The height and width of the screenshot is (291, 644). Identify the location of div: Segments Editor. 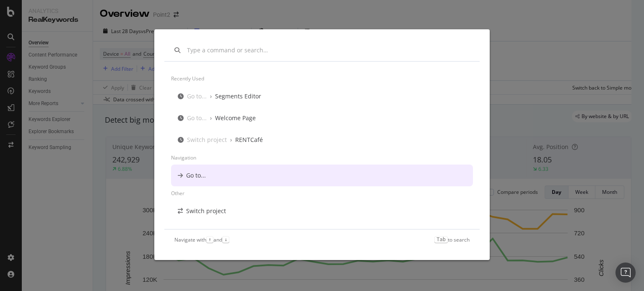
(238, 96).